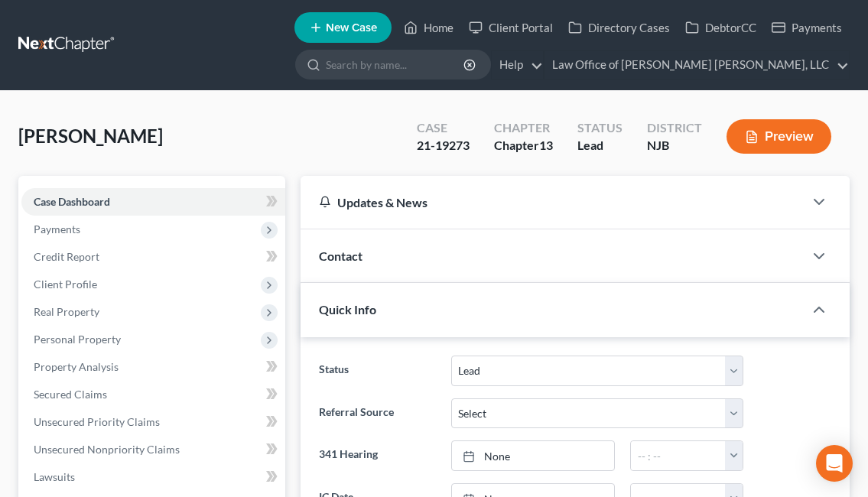 The height and width of the screenshot is (497, 868). I want to click on a: Payments, so click(807, 28).